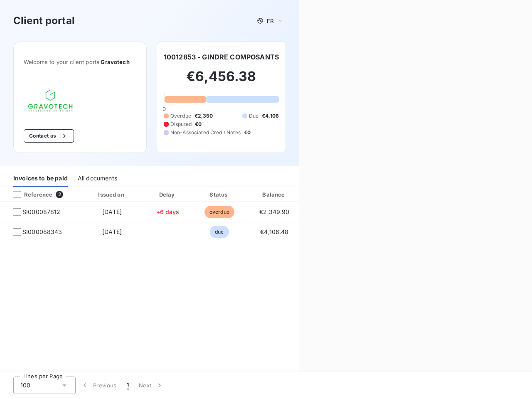 The height and width of the screenshot is (399, 532). What do you see at coordinates (181, 116) in the screenshot?
I see `span: Overdue` at bounding box center [181, 116].